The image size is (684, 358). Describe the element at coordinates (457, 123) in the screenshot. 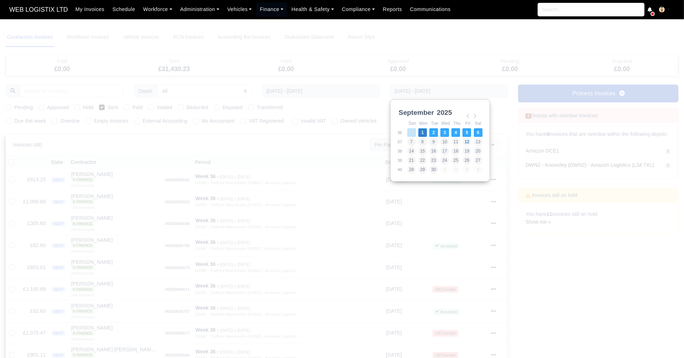

I see `abbr: Thursday` at that location.